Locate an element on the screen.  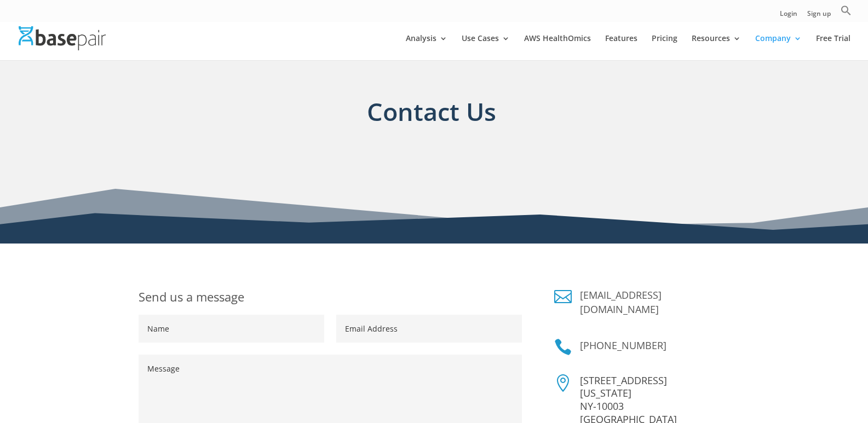
h1: Send us a message is located at coordinates (330, 301).